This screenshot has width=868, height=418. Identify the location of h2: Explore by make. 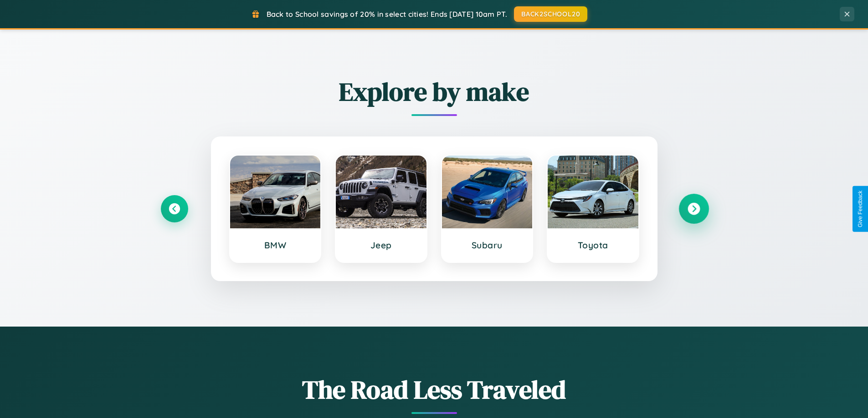
(434, 92).